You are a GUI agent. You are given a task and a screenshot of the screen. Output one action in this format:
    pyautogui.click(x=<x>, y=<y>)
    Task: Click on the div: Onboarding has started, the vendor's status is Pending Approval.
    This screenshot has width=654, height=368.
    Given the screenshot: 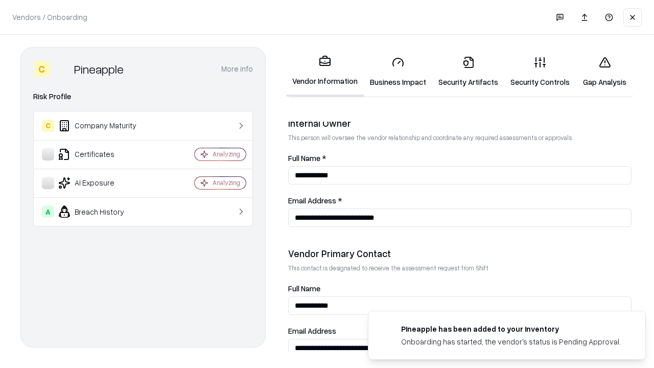 What is the action you would take?
    pyautogui.click(x=511, y=341)
    